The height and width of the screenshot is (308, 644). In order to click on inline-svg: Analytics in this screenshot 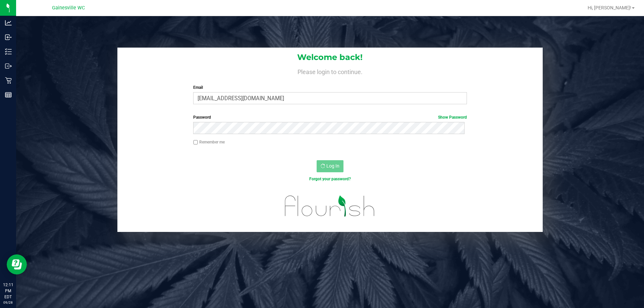, I will do `click(8, 23)`.